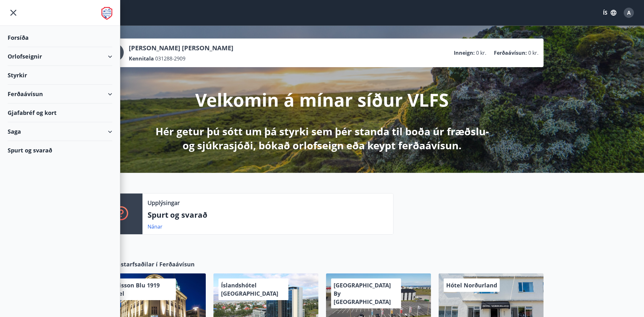 The image size is (644, 317). What do you see at coordinates (322, 139) in the screenshot?
I see `p: Hér getur þú sótt um þá styrki sem þér standa til boða úr fræðslu- og sjúkrasjóði, bókað orlofsei...` at bounding box center [322, 139].